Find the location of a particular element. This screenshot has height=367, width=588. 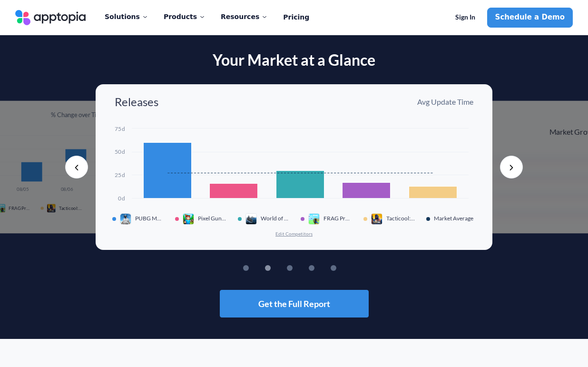

text: 25d is located at coordinates (120, 175).